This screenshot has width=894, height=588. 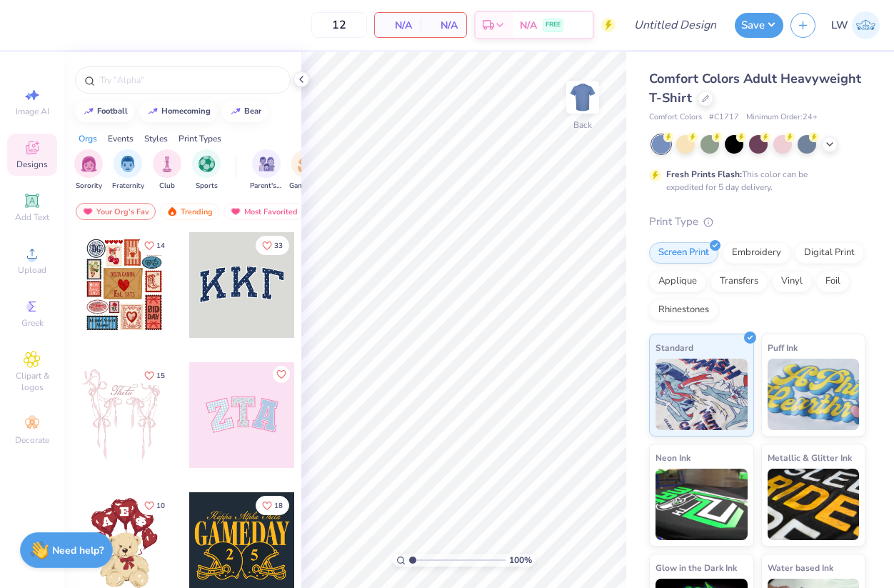 What do you see at coordinates (757, 221) in the screenshot?
I see `div: Print Type` at bounding box center [757, 221].